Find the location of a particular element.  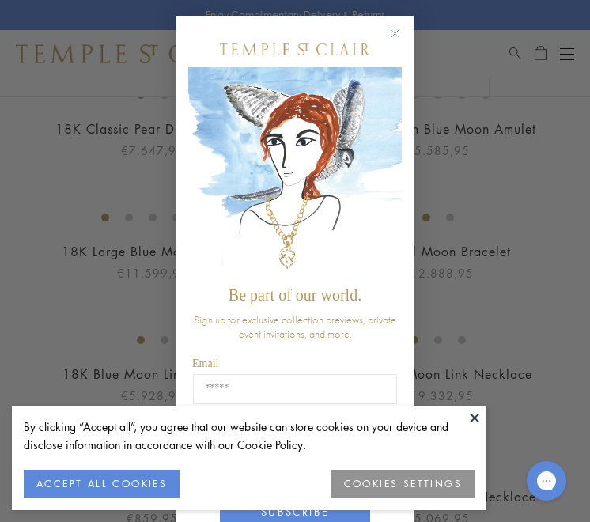

span: Be part of our world. is located at coordinates (295, 295).